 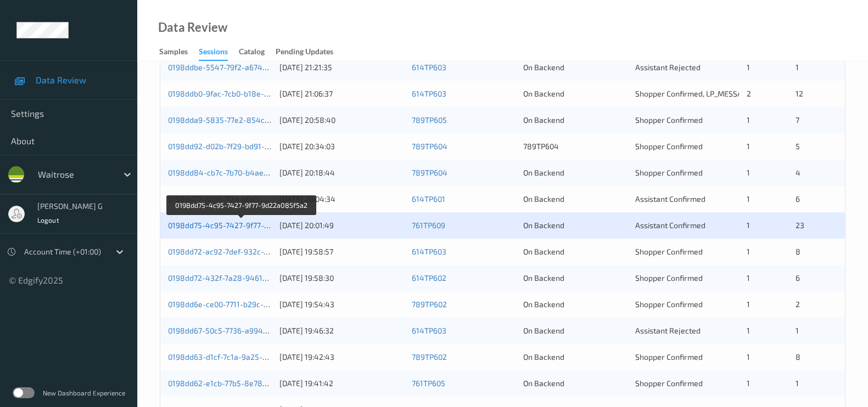 What do you see at coordinates (722, 93) in the screenshot?
I see `span: Shopper Confirmed, LP_MESSAGE_IGNORED_BUSY` at bounding box center [722, 93].